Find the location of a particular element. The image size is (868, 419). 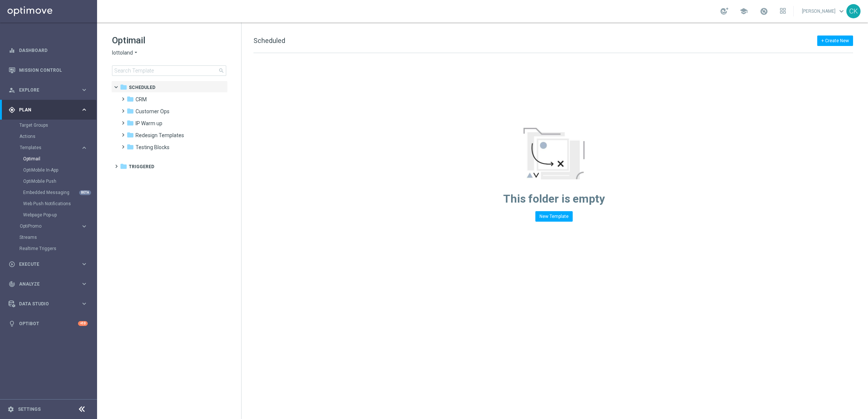

a: Dashboard is located at coordinates (53, 50).